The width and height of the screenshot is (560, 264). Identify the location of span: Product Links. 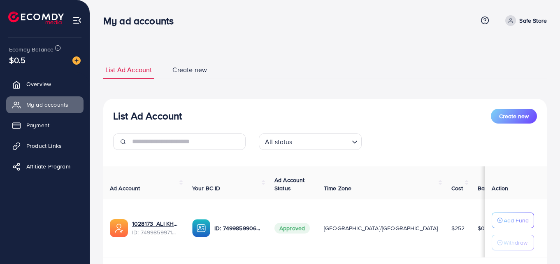
(44, 146).